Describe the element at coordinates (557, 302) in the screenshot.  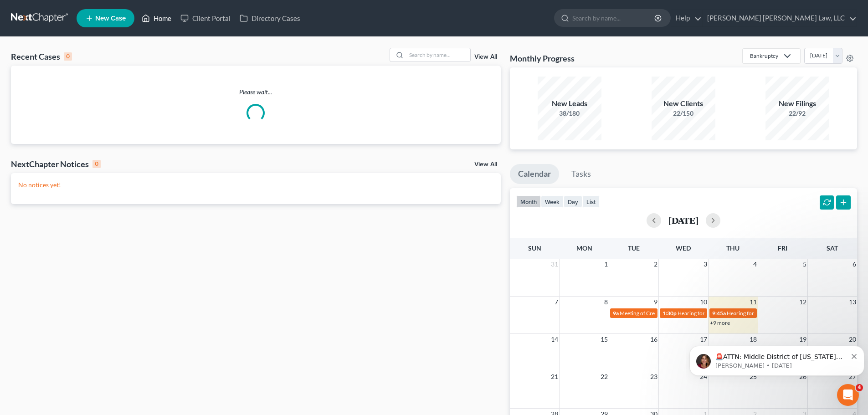
I see `span: 7` at that location.